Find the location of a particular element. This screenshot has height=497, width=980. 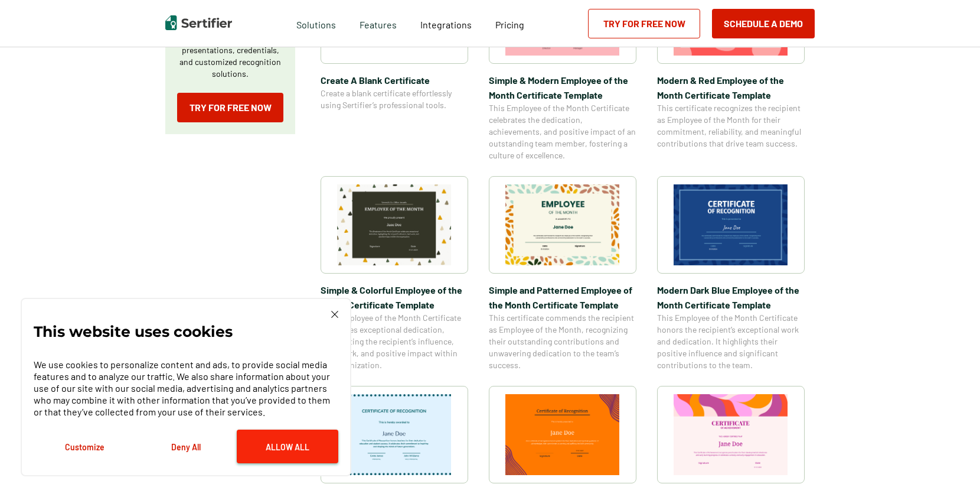

button: Schedule a Demo is located at coordinates (764, 24).